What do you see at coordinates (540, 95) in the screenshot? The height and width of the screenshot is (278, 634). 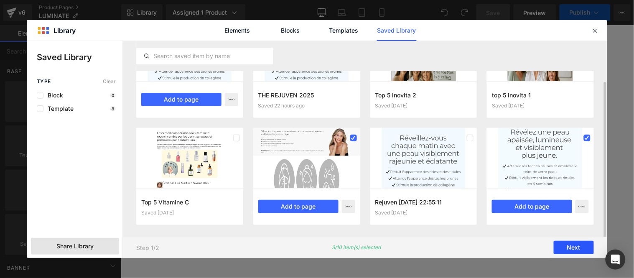 I see `h3: top 5 inovita 1` at bounding box center [540, 95].